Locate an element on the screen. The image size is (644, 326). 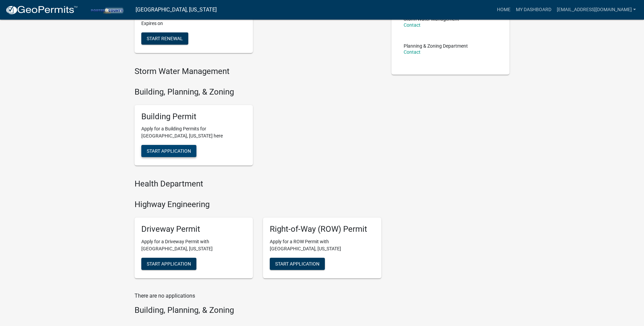
h4: Storm Water Management is located at coordinates (258, 71).